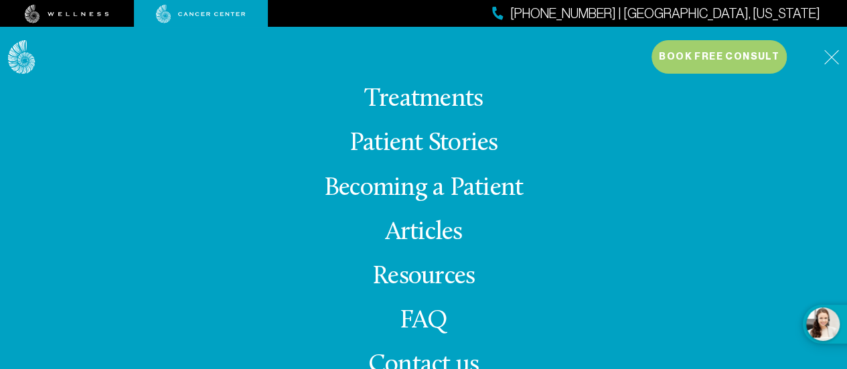 The width and height of the screenshot is (847, 369). What do you see at coordinates (423, 277) in the screenshot?
I see `a: Resources` at bounding box center [423, 277].